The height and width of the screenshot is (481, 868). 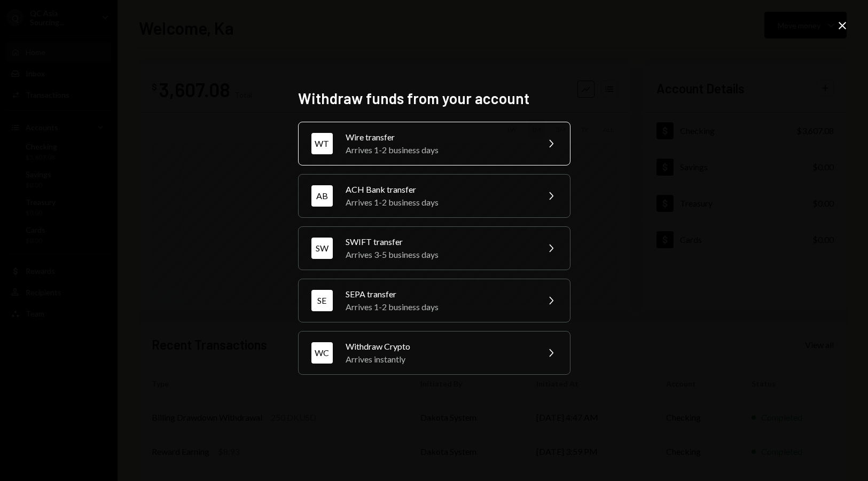 What do you see at coordinates (322, 144) in the screenshot?
I see `div: WT` at bounding box center [322, 144].